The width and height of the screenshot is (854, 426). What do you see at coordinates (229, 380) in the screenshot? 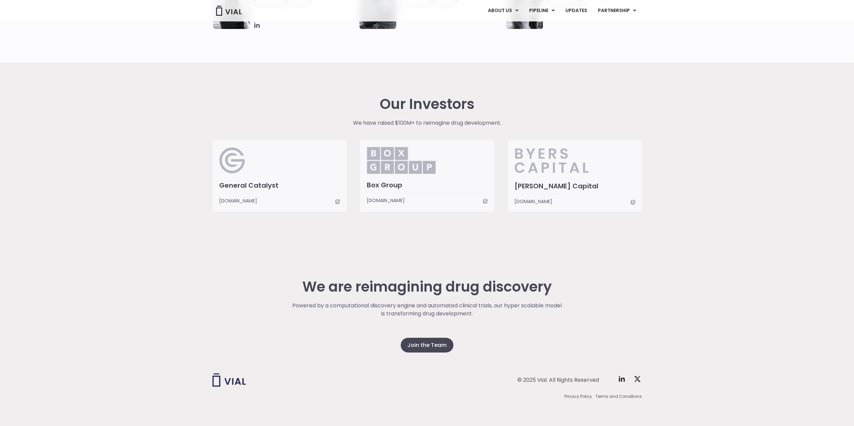
I see `img: Vial logo wih "Vial" spelled out` at bounding box center [229, 380].